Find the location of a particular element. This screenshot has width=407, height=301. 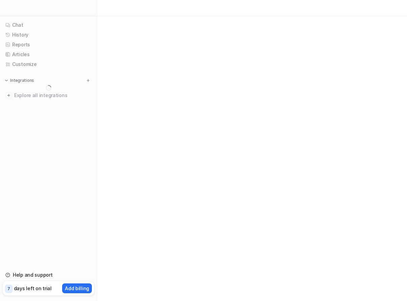

a: History is located at coordinates (48, 35).